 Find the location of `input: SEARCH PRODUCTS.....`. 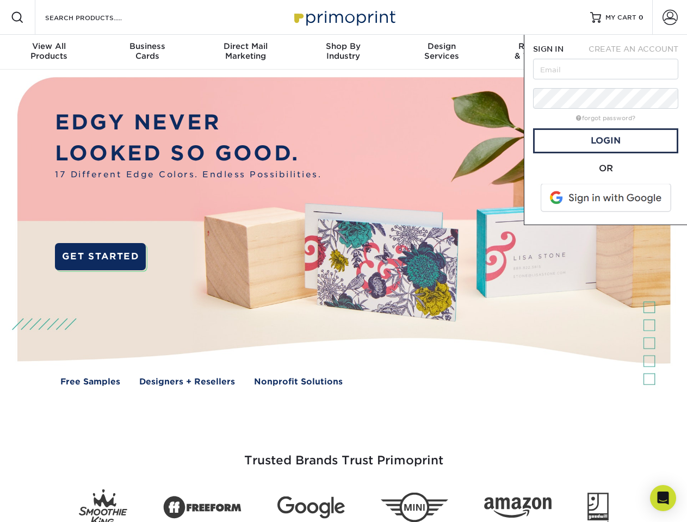

input: SEARCH PRODUCTS..... is located at coordinates (97, 17).